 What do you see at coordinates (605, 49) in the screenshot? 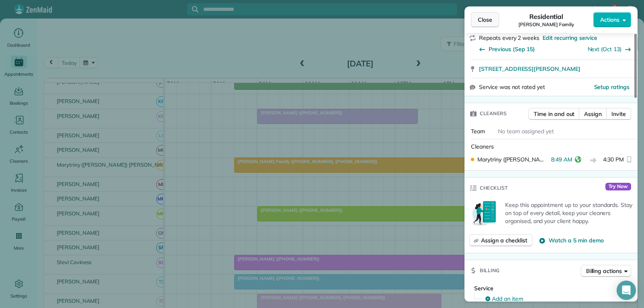
I see `a: Next (Oct 13)` at bounding box center [605, 49].